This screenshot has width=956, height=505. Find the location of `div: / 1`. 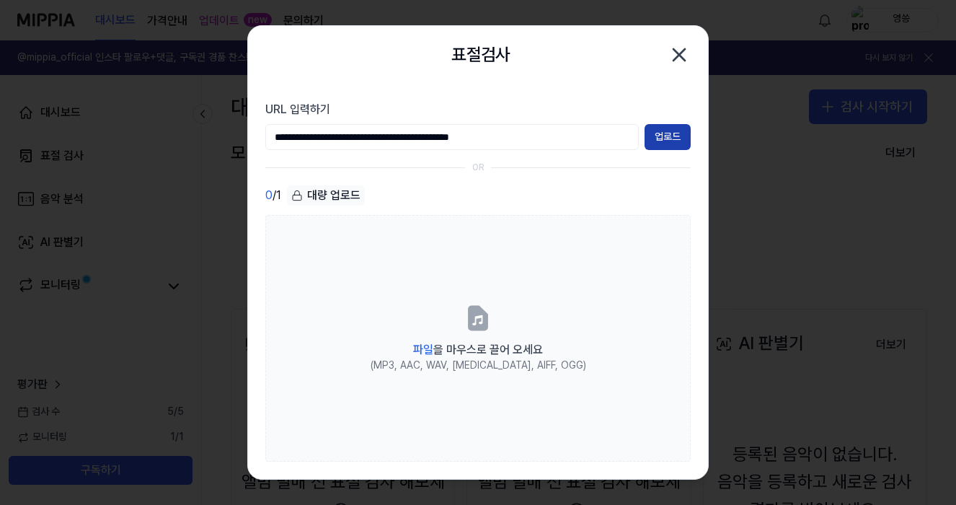

div: / 1 is located at coordinates (273, 195).